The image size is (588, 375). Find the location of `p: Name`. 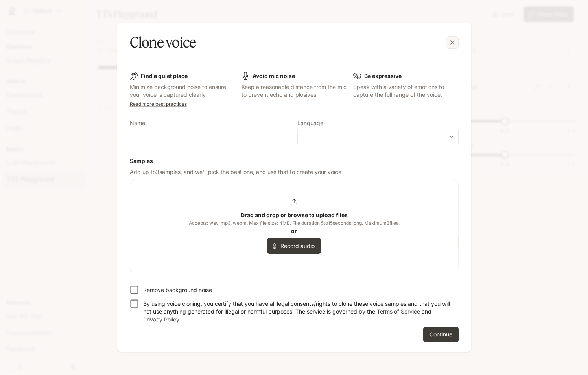

p: Name is located at coordinates (137, 123).